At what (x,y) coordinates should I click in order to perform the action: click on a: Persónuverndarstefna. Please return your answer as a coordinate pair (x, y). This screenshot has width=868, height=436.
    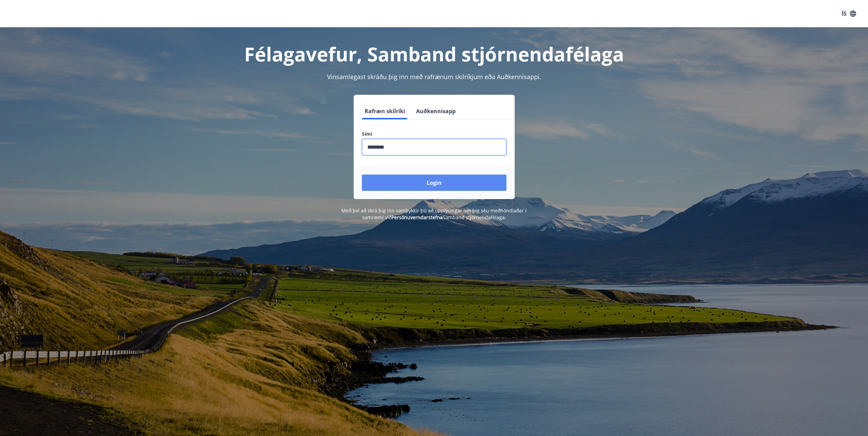
    Looking at the image, I should click on (417, 217).